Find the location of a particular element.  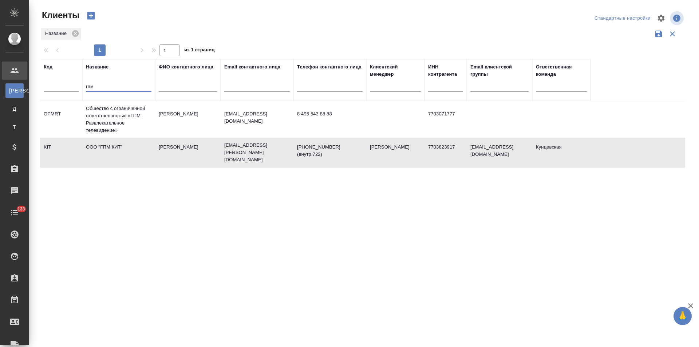

a: Д is located at coordinates (15, 109).